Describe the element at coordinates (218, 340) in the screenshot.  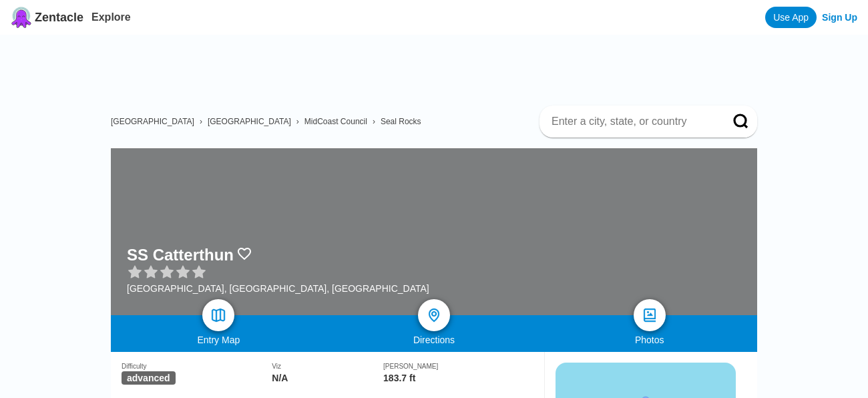
I see `div: Entry Map` at that location.